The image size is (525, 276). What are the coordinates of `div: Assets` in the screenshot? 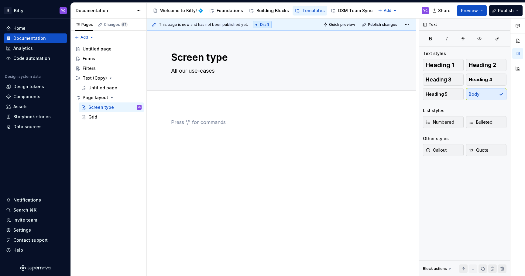 It's located at (20, 107).